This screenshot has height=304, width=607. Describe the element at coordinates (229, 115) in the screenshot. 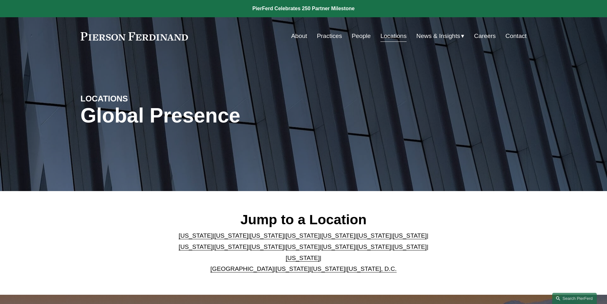

I see `h1: Global Presence` at that location.